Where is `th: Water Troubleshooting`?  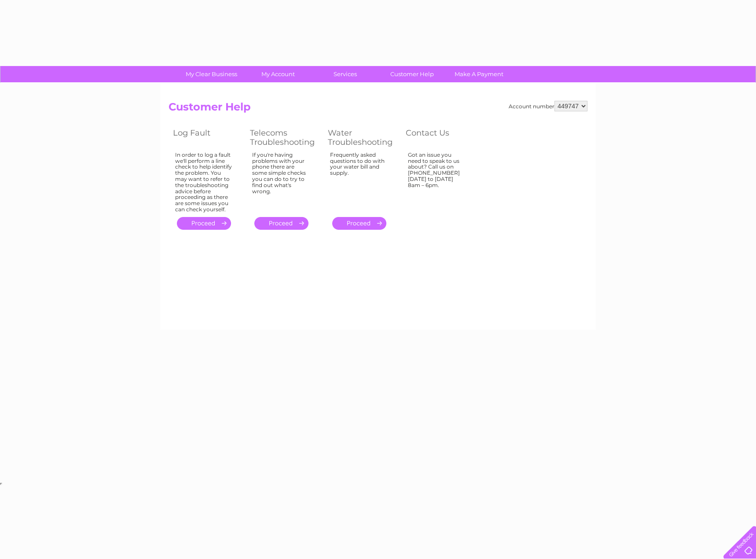
th: Water Troubleshooting is located at coordinates (362, 137).